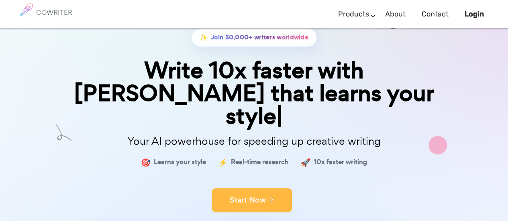 This screenshot has height=221, width=508. I want to click on span: 10x faster writing, so click(340, 162).